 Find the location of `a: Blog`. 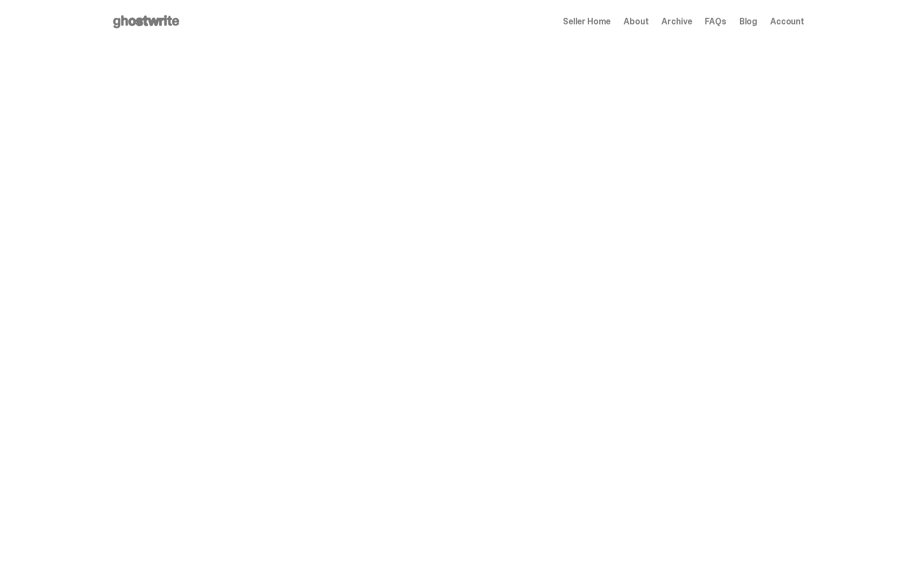

a: Blog is located at coordinates (748, 22).